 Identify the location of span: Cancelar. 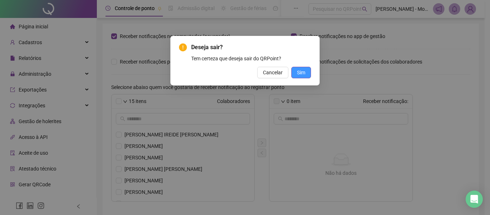
(273, 72).